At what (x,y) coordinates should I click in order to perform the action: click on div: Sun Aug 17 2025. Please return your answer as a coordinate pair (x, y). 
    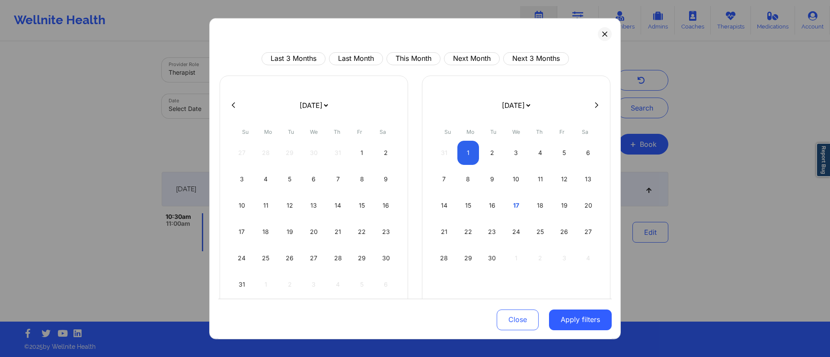
    Looking at the image, I should click on (242, 232).